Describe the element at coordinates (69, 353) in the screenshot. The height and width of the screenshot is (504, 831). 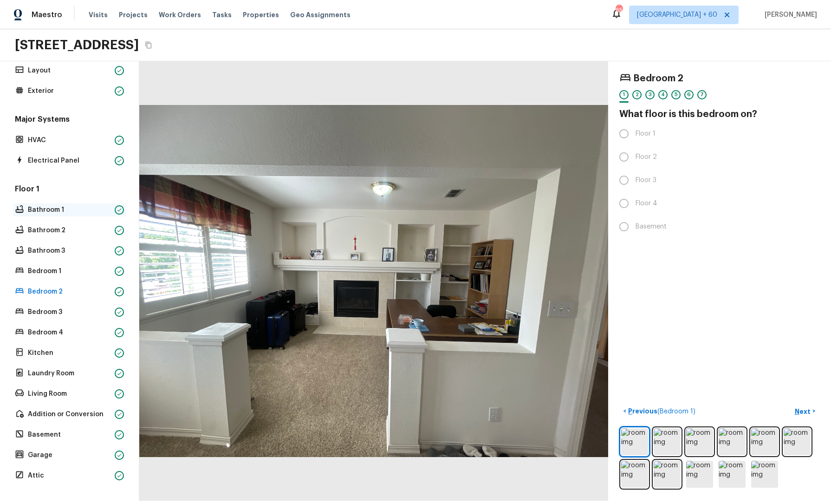
I see `p: Kitchen` at that location.